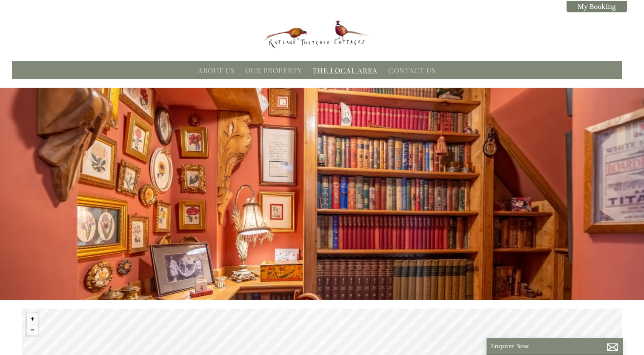  I want to click on a: The Local Area, so click(345, 70).